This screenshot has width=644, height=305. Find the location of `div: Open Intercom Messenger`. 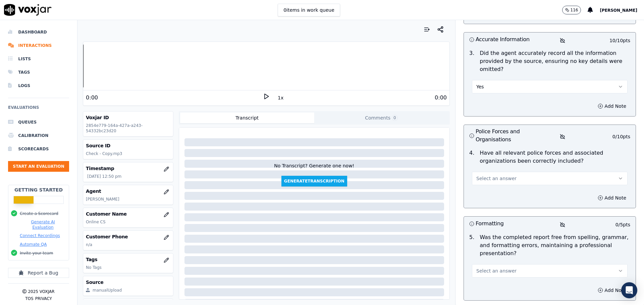

div: Open Intercom Messenger is located at coordinates (629, 291).